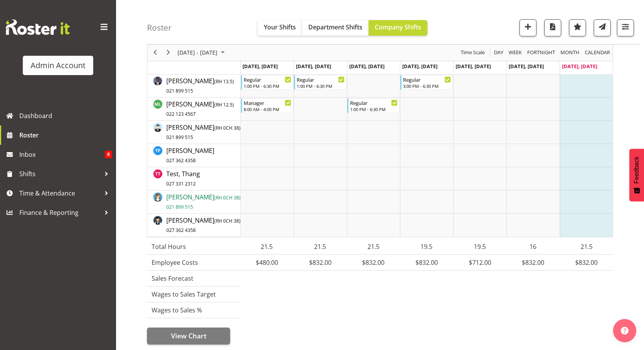 This screenshot has width=644, height=350. Describe the element at coordinates (194, 156) in the screenshot. I see `td: Pham, Thang resource` at that location.